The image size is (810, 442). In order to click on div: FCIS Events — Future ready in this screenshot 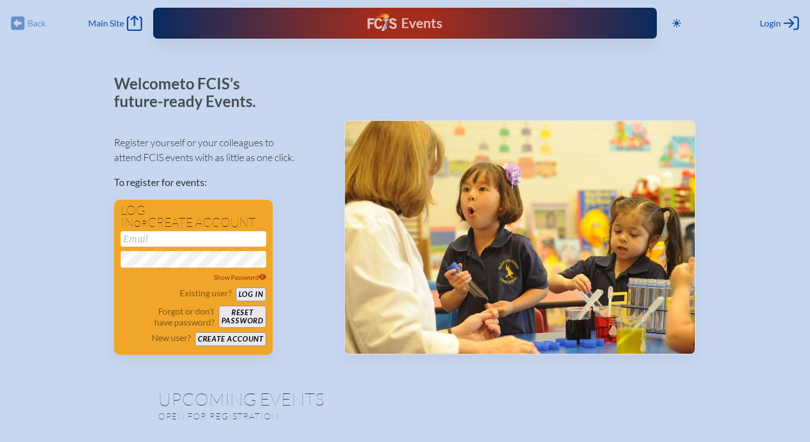, I will do `click(405, 23)`.